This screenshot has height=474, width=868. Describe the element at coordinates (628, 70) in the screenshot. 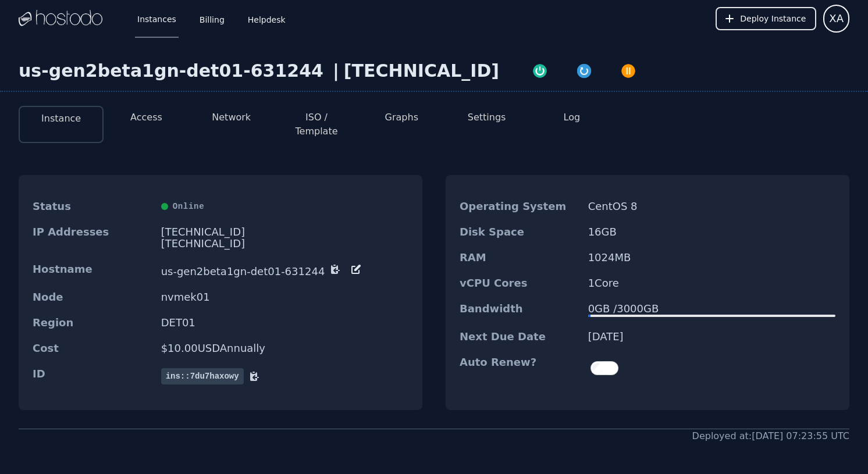

I see `button: Power Off` at that location.